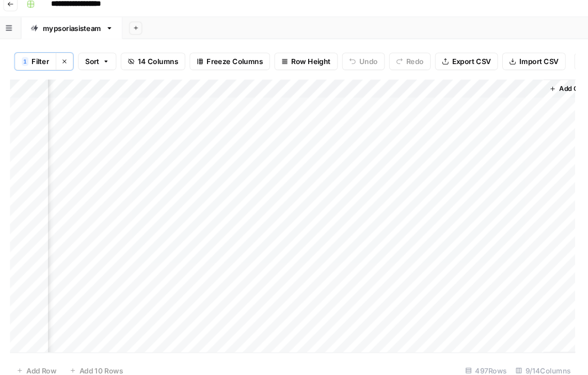 Image resolution: width=588 pixels, height=375 pixels. I want to click on button: Freeze Columns, so click(249, 66).